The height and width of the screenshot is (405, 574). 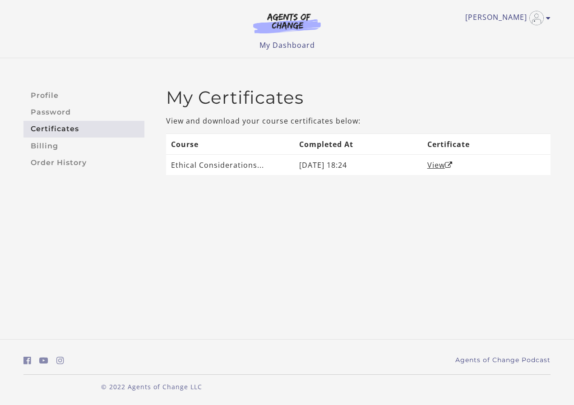 What do you see at coordinates (358, 121) in the screenshot?
I see `p: View and download your course certificates below:` at bounding box center [358, 121].